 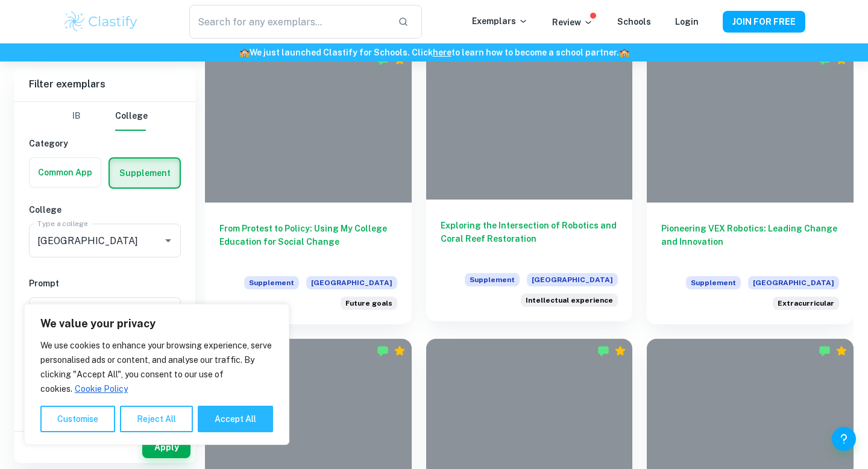 I want to click on input: Search for any exemplars..., so click(x=288, y=21).